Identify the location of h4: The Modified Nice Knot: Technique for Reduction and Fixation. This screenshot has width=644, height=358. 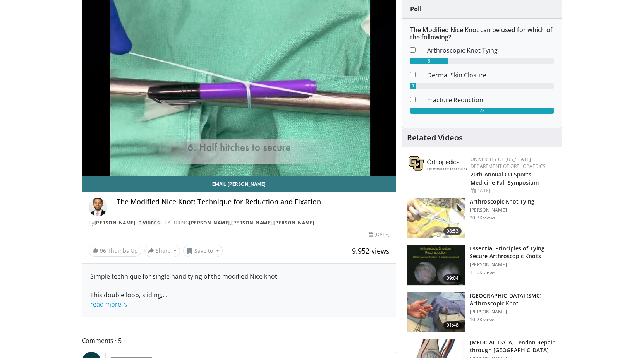
(253, 202).